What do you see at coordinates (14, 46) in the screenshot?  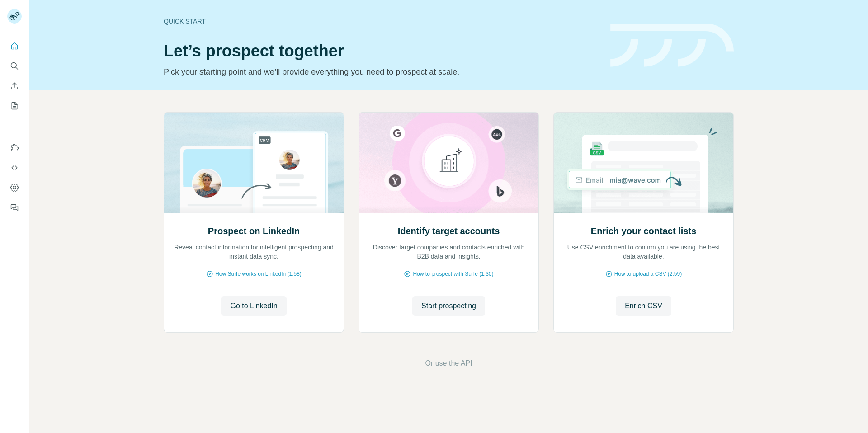 I see `button: Quick start` at bounding box center [14, 46].